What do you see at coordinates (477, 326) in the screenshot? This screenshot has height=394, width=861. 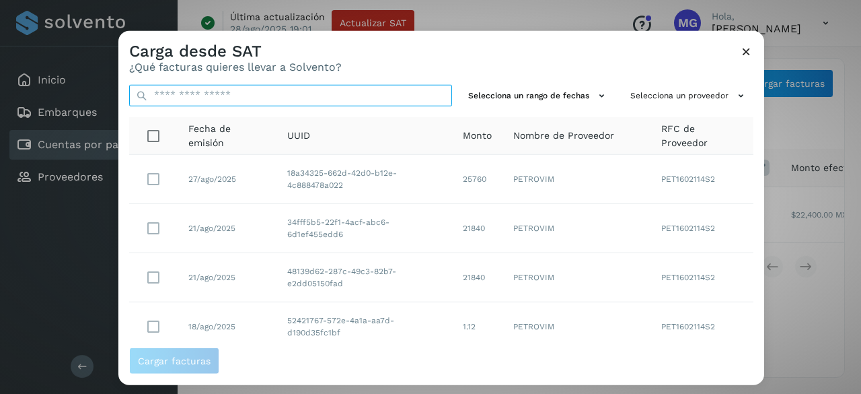 I see `td: 1.12` at bounding box center [477, 326].